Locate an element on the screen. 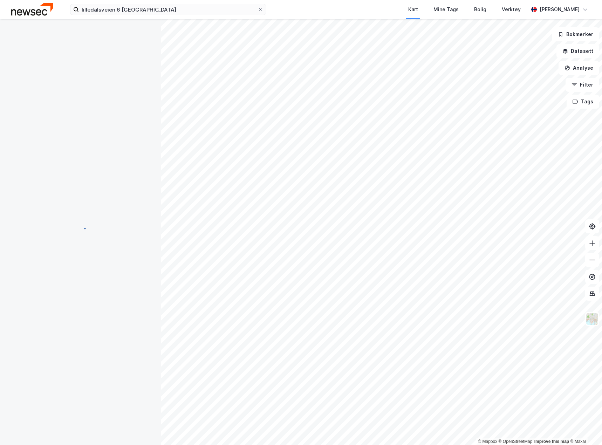  a: Mapbox is located at coordinates (488, 442).